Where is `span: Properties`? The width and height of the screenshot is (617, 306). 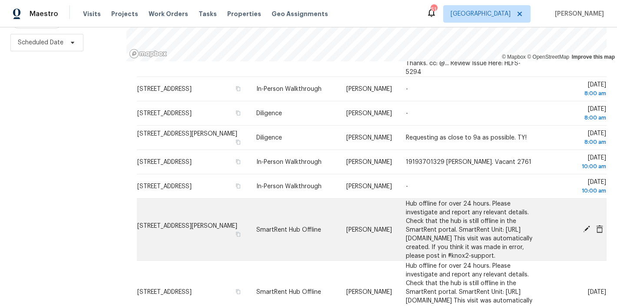 span: Properties is located at coordinates (244, 14).